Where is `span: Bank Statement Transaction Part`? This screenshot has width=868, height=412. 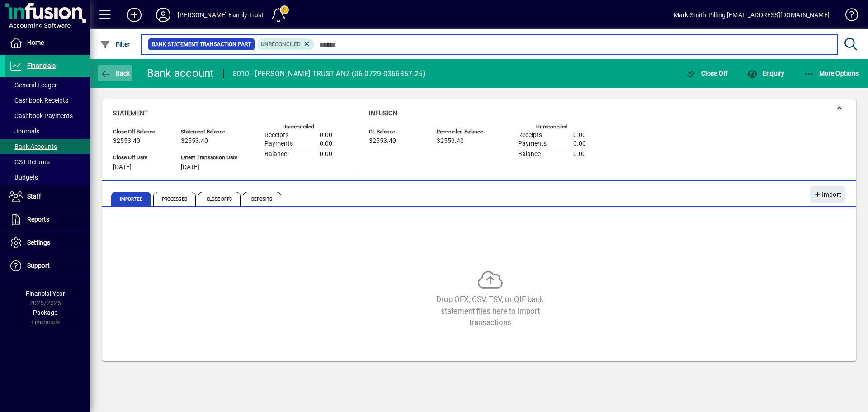
span: Bank Statement Transaction Part is located at coordinates (202, 44).